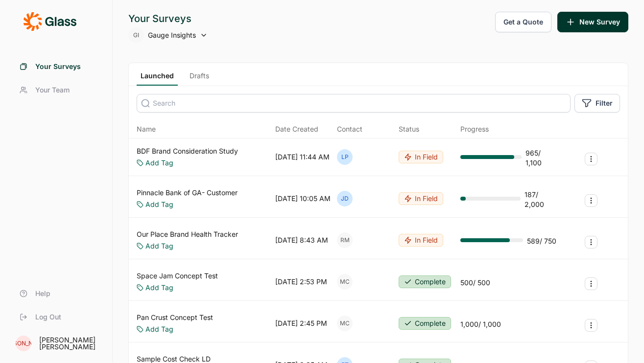 The image size is (644, 363). Describe the element at coordinates (350, 129) in the screenshot. I see `div: Contact` at that location.